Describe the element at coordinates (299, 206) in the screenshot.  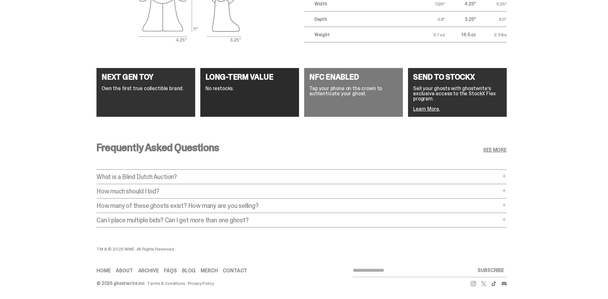
I see `p: How many of these ghosts exist? How many are you selling?` at that location.